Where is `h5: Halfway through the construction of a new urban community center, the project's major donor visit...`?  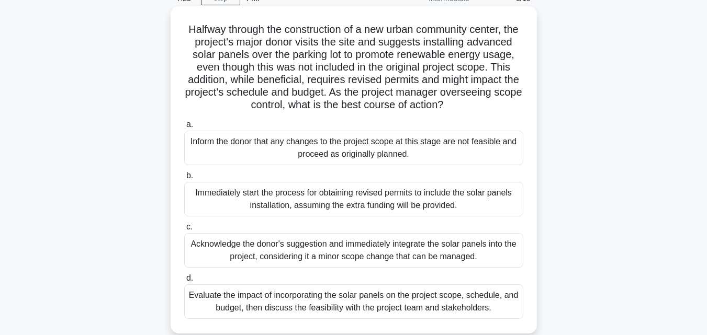
h5: Halfway through the construction of a new urban community center, the project's major donor visit... is located at coordinates (354, 67).